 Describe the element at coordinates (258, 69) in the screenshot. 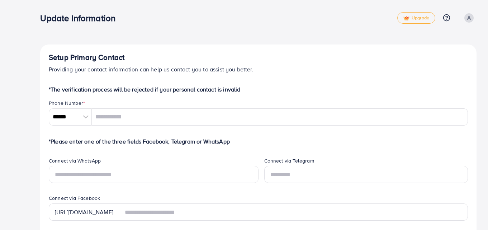

I see `p: Providing your contact information can help us contact you to assist you better.` at that location.